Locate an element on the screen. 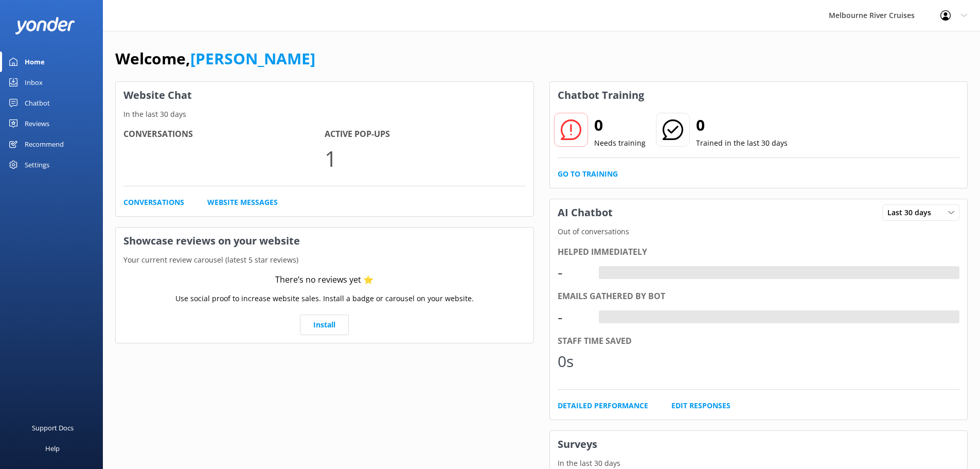  div: 0s is located at coordinates (573, 361).